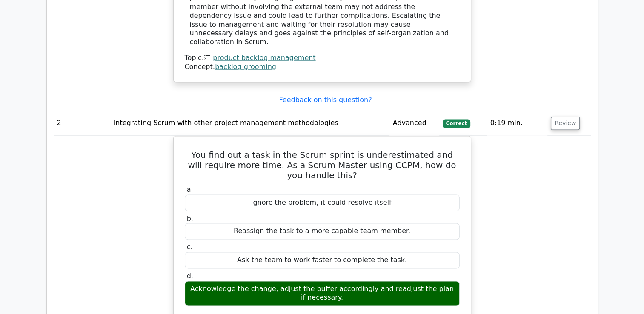 This screenshot has width=644, height=314. What do you see at coordinates (456, 123) in the screenshot?
I see `span: Correct` at bounding box center [456, 123].